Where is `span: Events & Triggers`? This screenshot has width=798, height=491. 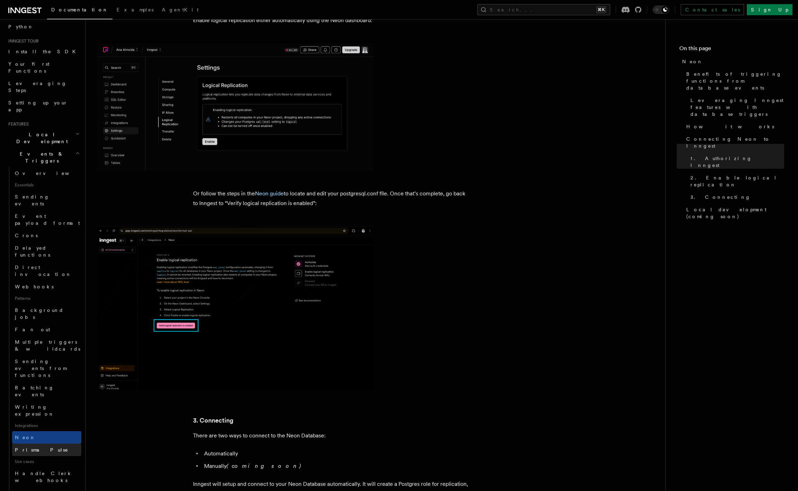
span: Events & Triggers is located at coordinates (40, 157).